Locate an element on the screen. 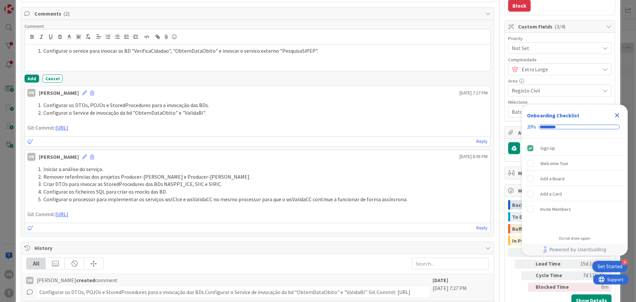 The image size is (636, 302). div: Invite Members is incomplete. is located at coordinates (575, 209).